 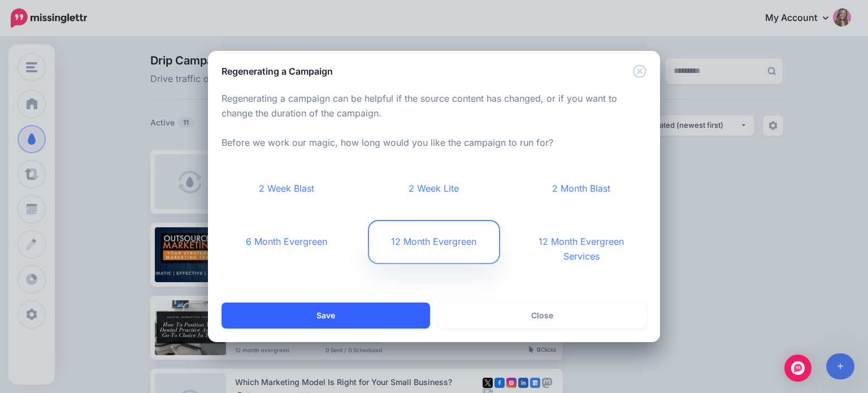 I want to click on p: Regenerating a campaign can be helpful if the source content has changed, or if you want to chang..., so click(x=434, y=121).